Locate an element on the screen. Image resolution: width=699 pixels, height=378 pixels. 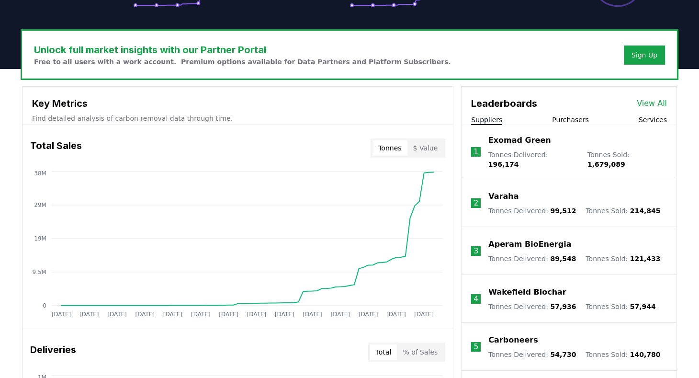
span: 1,679,089 is located at coordinates (606, 164).